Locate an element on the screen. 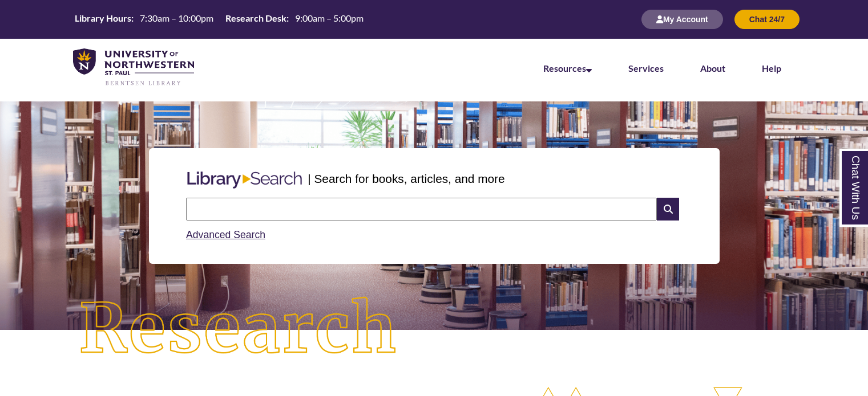  button: Chat 24/7 is located at coordinates (767, 20).